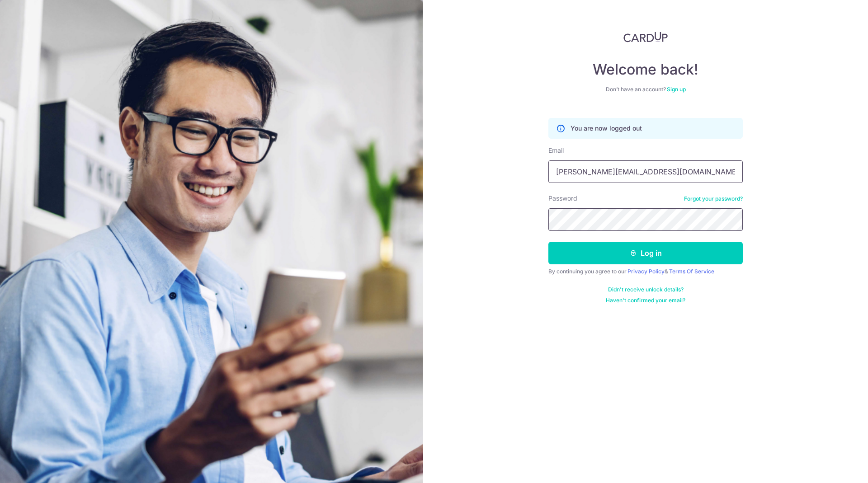 The height and width of the screenshot is (483, 868). I want to click on p: You are now logged out, so click(607, 128).